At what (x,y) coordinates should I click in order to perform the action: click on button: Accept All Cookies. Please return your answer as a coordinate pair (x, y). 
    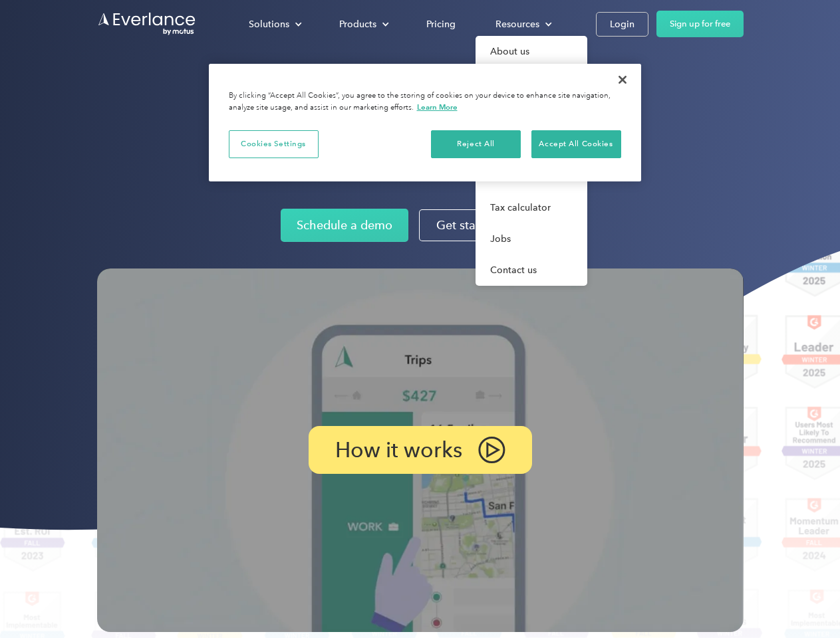
    Looking at the image, I should click on (576, 144).